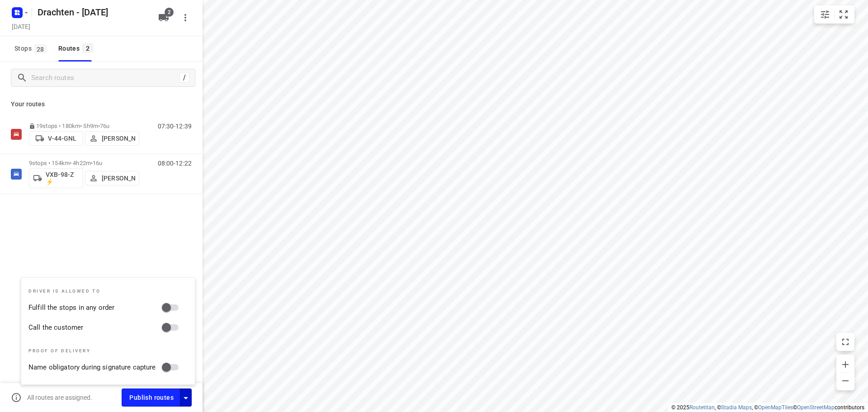  Describe the element at coordinates (164, 18) in the screenshot. I see `button: 2` at that location.